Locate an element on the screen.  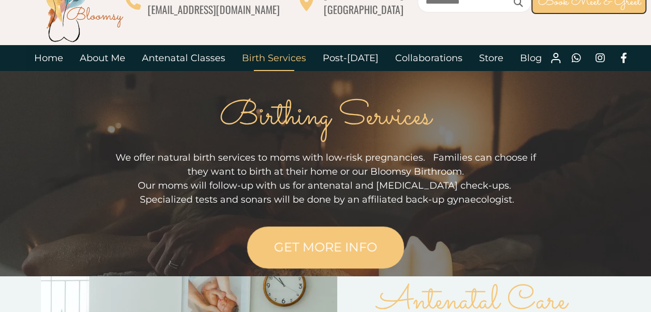
span: Birthing Services is located at coordinates (325, 117).